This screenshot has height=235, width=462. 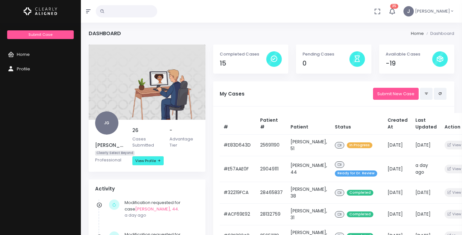 I want to click on span: In Progress, so click(x=359, y=145).